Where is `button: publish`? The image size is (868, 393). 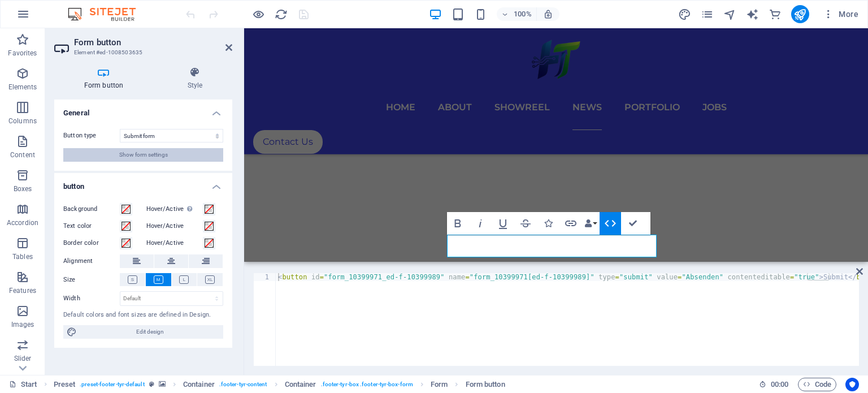 button: publish is located at coordinates (801, 14).